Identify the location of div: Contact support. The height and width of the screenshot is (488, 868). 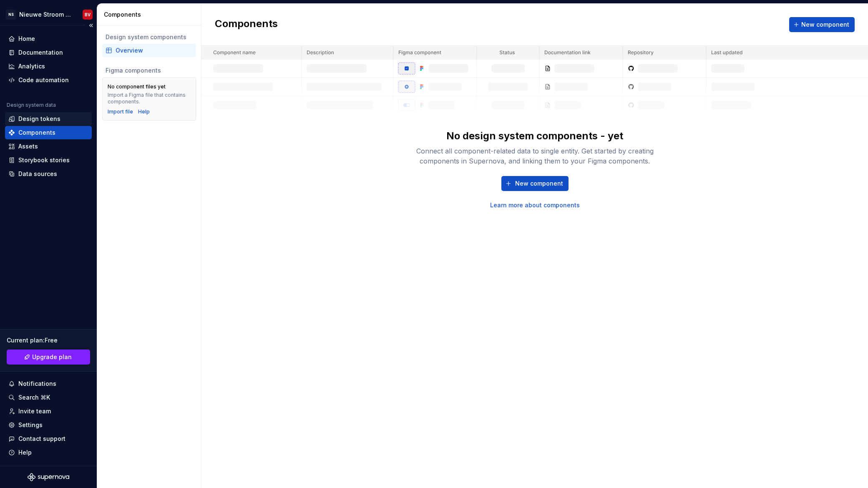
(42, 438).